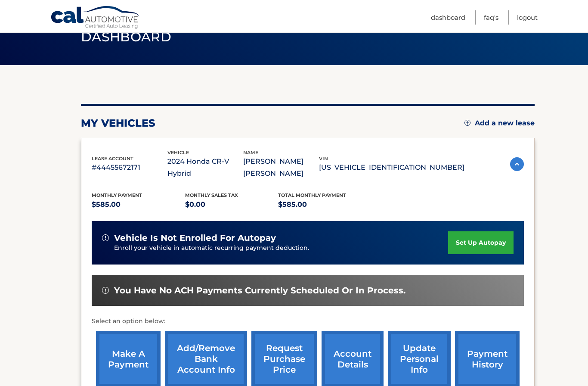  I want to click on span: vehicle is not enrolled for autopay, so click(195, 238).